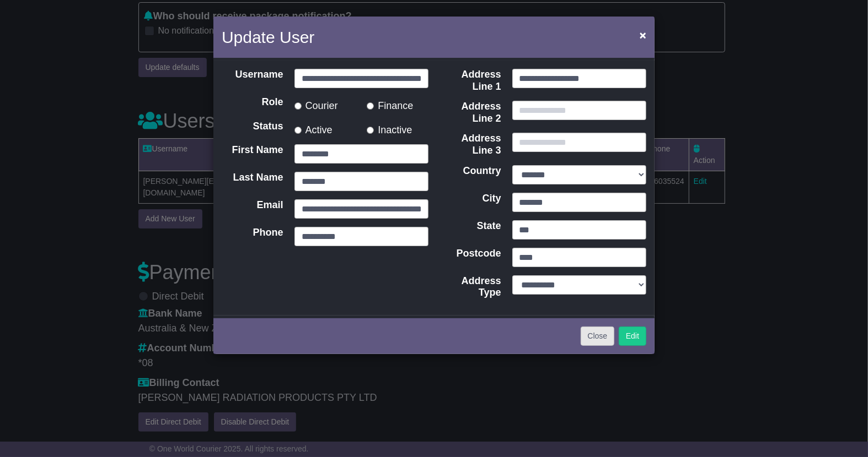 This screenshot has height=457, width=868. I want to click on label: Address Line 1, so click(471, 80).